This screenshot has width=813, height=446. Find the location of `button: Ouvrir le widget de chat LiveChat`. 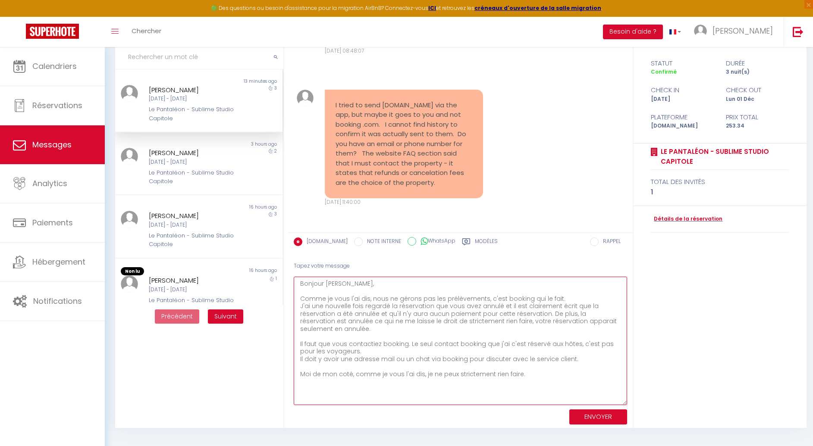

button: Ouvrir le widget de chat LiveChat is located at coordinates (20, 16).